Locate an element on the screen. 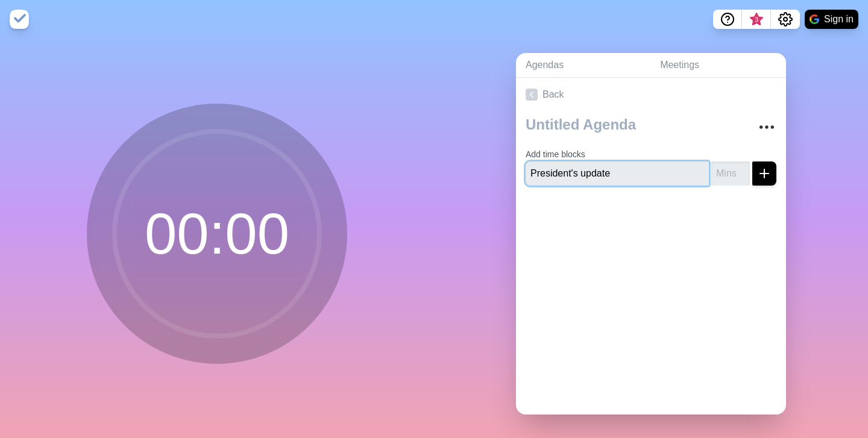 Image resolution: width=868 pixels, height=438 pixels. label: Add time blocks is located at coordinates (555, 154).